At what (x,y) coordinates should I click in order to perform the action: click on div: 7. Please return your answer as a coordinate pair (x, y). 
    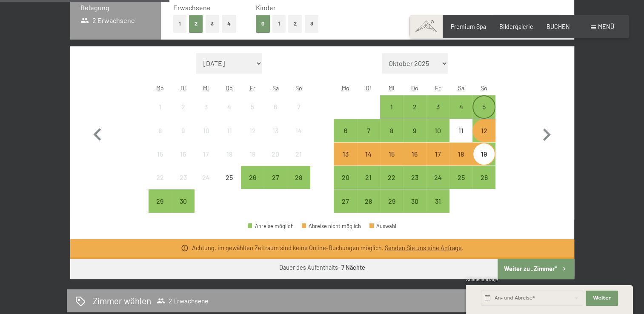
    Looking at the image, I should click on (298, 114).